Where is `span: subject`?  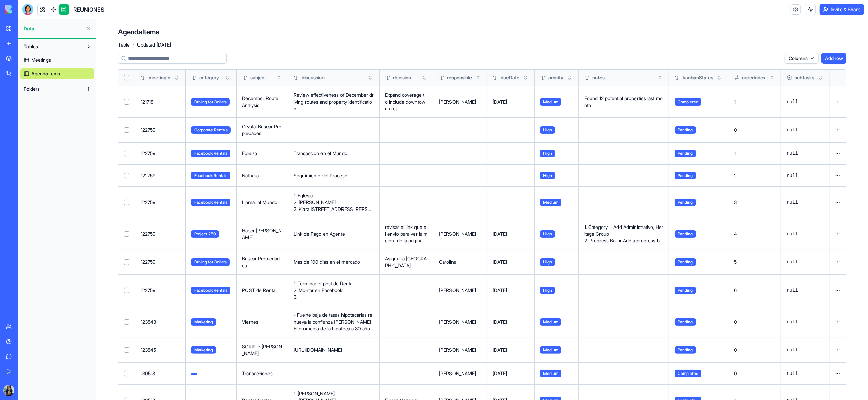
span: subject is located at coordinates (258, 78).